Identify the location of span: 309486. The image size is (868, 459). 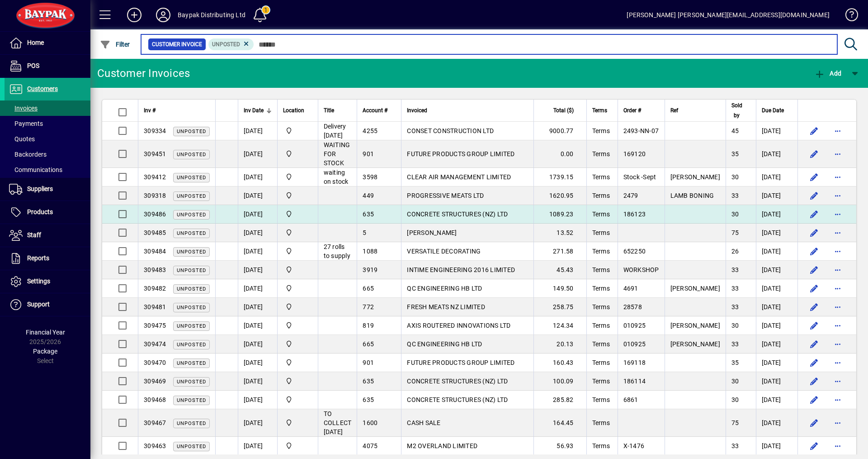
(155, 214).